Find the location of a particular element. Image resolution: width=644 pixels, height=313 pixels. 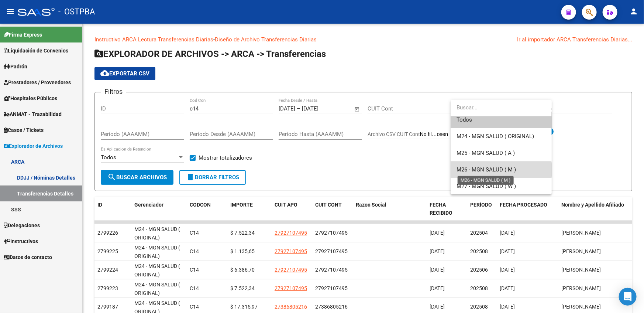

span: M25 - MGN SALUD ( A ) is located at coordinates (486, 153).